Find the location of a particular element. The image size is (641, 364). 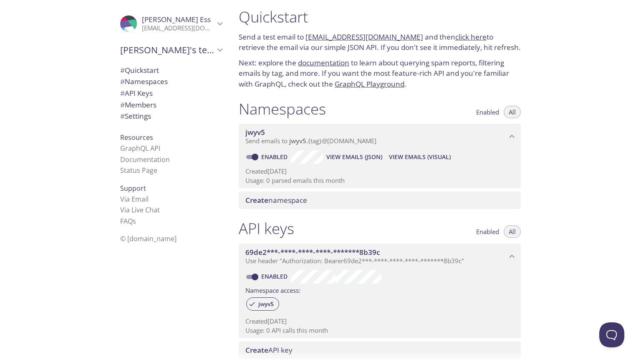

span: s is located at coordinates (134, 221).